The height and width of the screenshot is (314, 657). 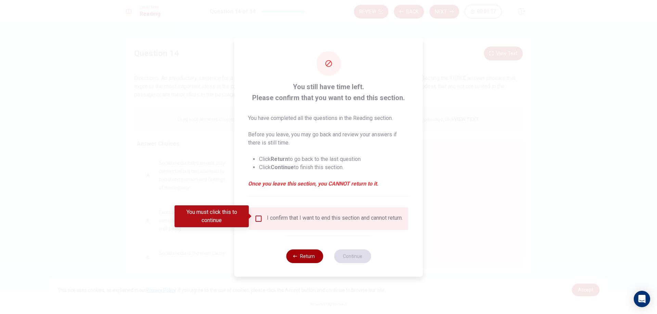 What do you see at coordinates (211, 217) in the screenshot?
I see `div: You must click this to continue` at bounding box center [211, 217].